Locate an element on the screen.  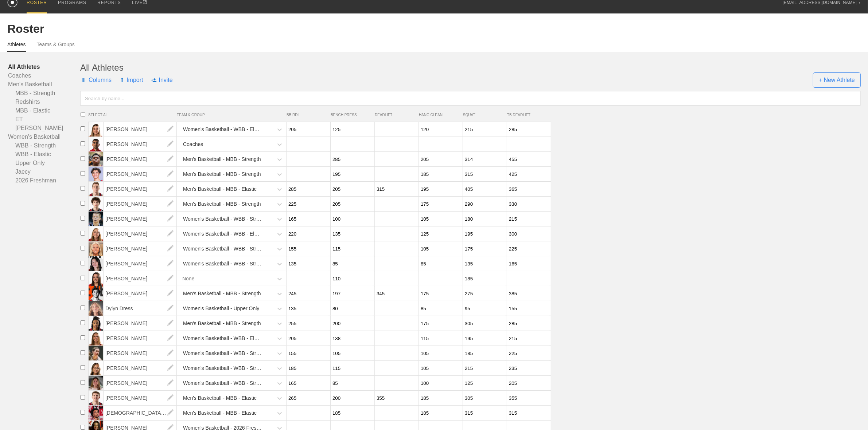
a: MBB - Strength is located at coordinates (44, 93).